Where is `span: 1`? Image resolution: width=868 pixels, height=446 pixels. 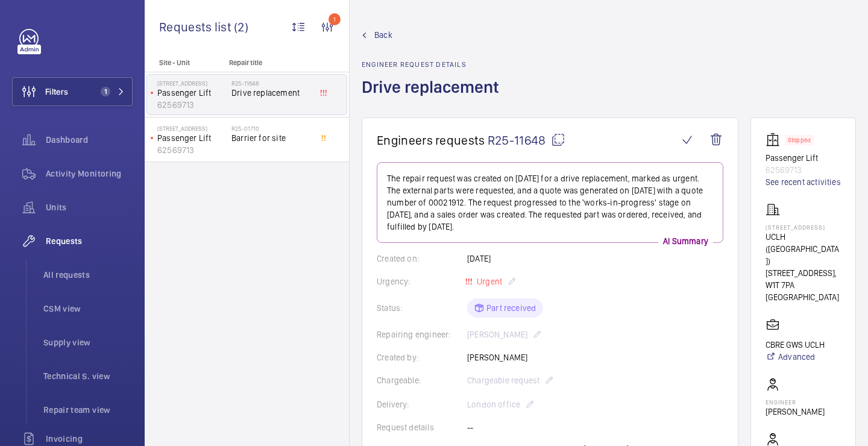
span: 1 is located at coordinates (106, 92).